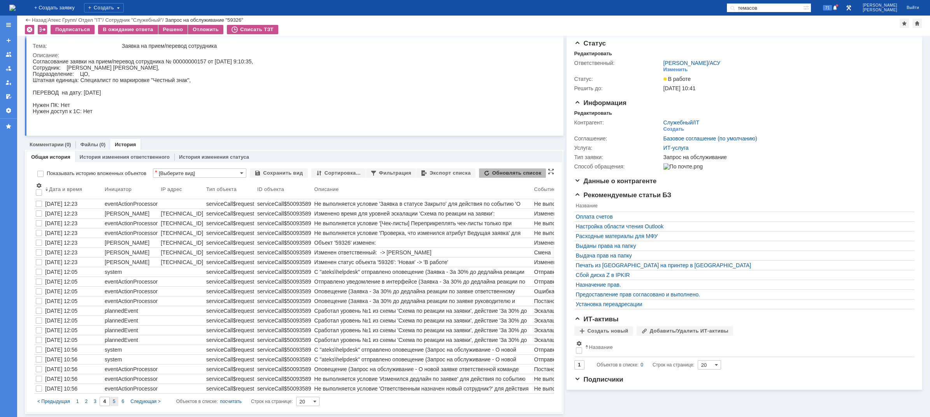 The width and height of the screenshot is (930, 417). I want to click on div: Настройки списка отличаются от сохраненных в виде, so click(156, 172).